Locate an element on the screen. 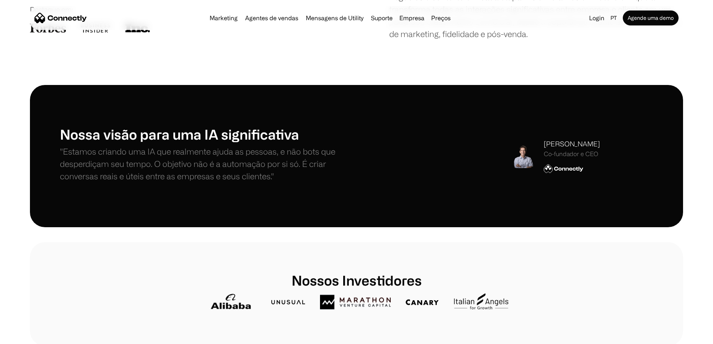 Image resolution: width=713 pixels, height=344 pixels. div: pt is located at coordinates (614, 18).